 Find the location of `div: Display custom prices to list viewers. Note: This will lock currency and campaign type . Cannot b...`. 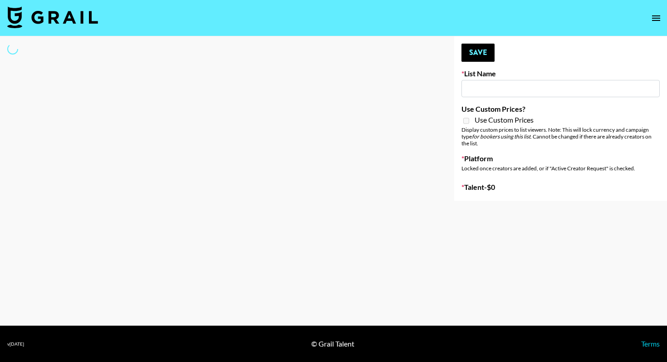

div: Display custom prices to list viewers. Note: This will lock currency and campaign type . Cannot b... is located at coordinates (561, 136).